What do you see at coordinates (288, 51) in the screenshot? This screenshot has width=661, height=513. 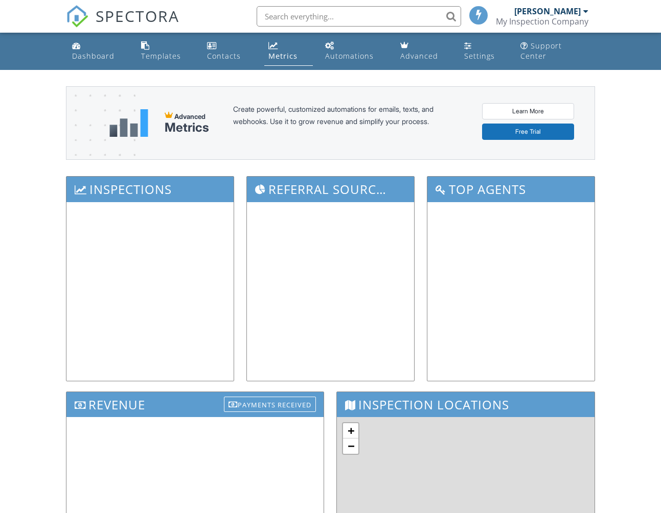 I see `a: Metrics` at bounding box center [288, 51].